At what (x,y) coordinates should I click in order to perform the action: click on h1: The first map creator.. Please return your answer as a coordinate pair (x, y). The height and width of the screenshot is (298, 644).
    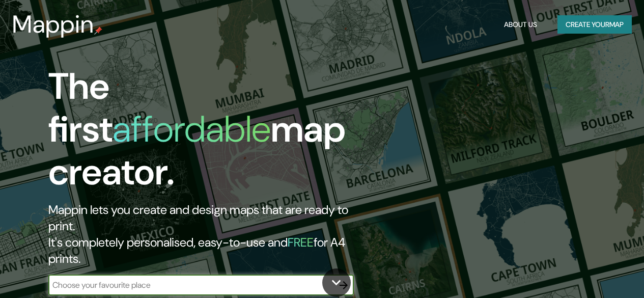
    Looking at the image, I should click on (209, 134).